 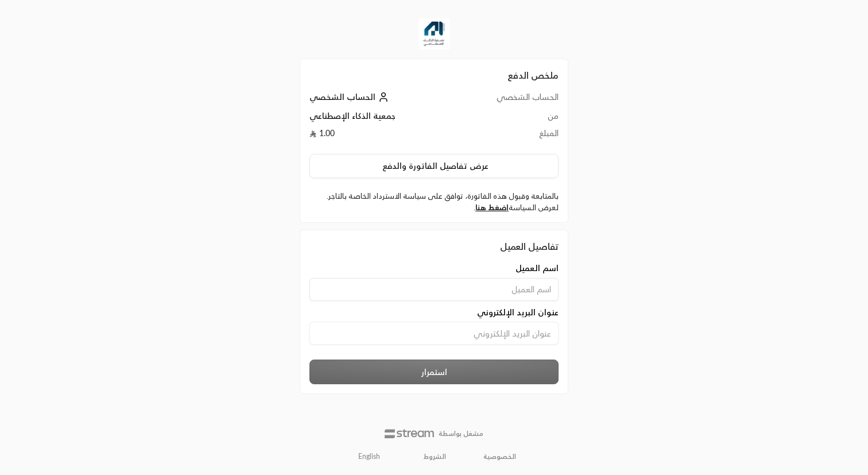 What do you see at coordinates (434, 290) in the screenshot?
I see `input: اسم العميل` at bounding box center [434, 290].